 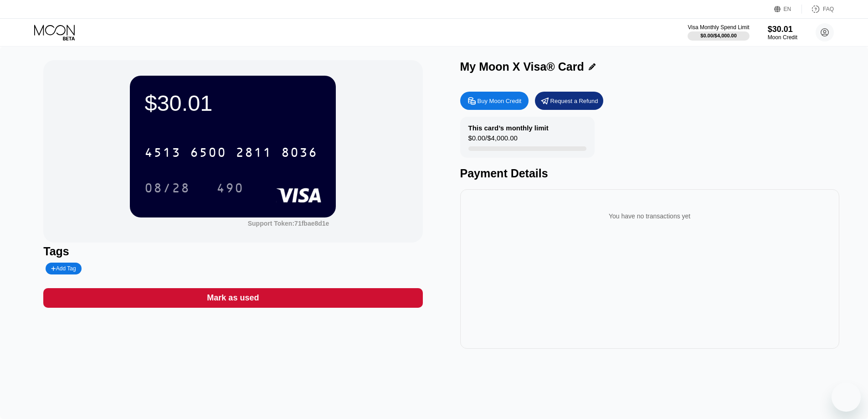 What do you see at coordinates (783, 33) in the screenshot?
I see `div: $30.01Moon Credit` at bounding box center [783, 33].